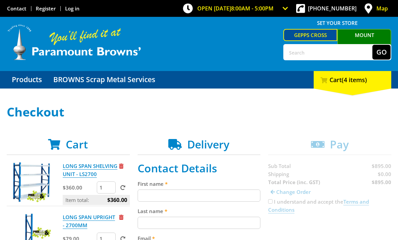 The image size is (398, 240). What do you see at coordinates (199, 112) in the screenshot?
I see `h1: Checkout` at bounding box center [199, 112].